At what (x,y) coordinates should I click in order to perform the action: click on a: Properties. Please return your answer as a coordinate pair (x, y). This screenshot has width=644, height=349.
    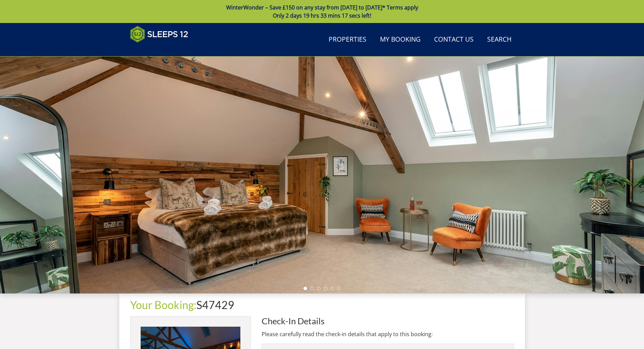
    Looking at the image, I should click on (348, 39).